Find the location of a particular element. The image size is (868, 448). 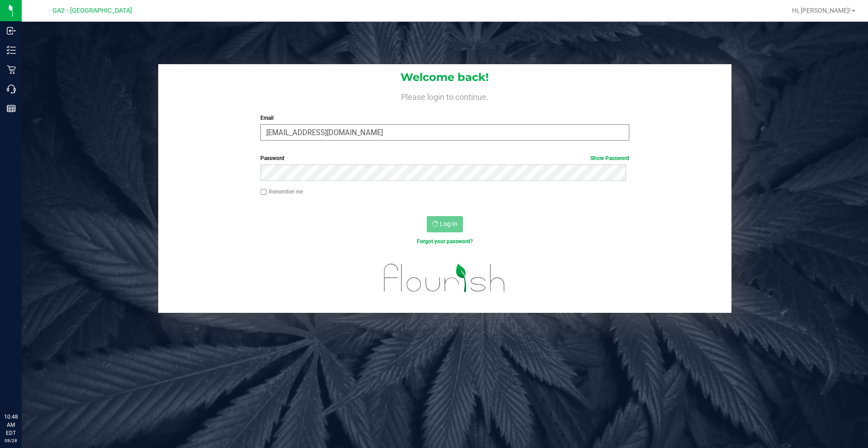

p: 10:48 AM EDT is located at coordinates (11, 425).